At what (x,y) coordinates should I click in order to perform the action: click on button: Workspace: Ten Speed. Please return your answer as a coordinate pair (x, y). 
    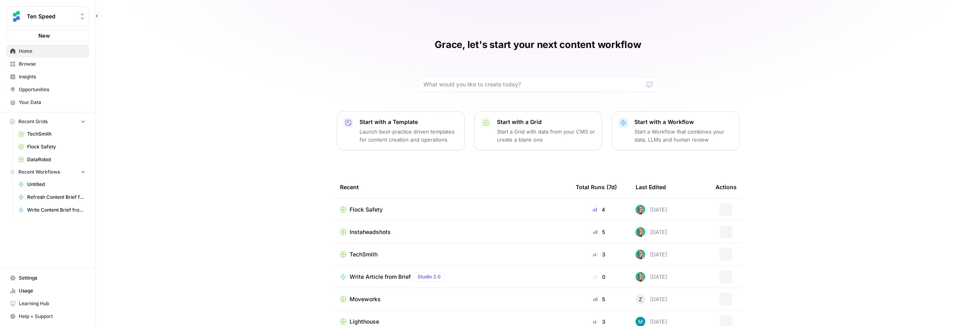
    Looking at the image, I should click on (48, 17).